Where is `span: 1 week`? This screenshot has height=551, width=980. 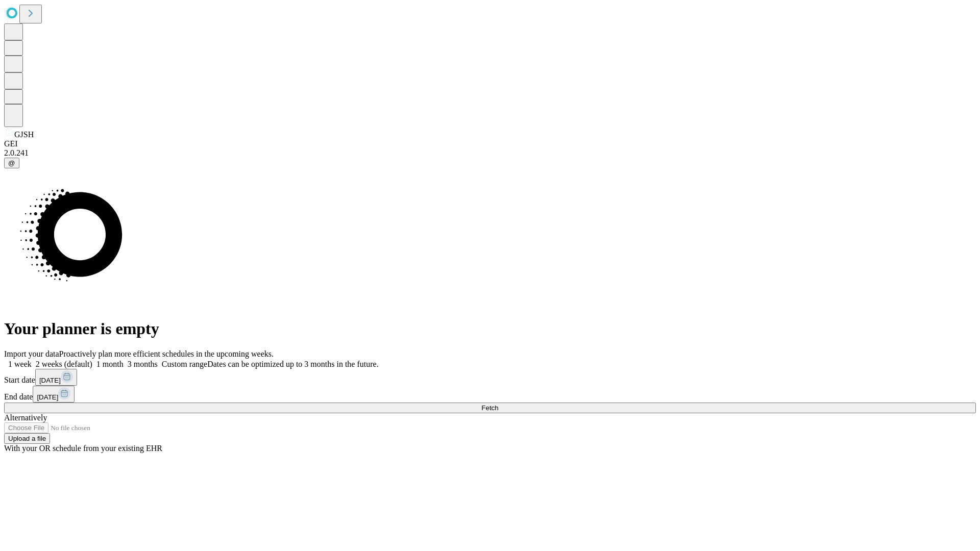
span: 1 week is located at coordinates (20, 364).